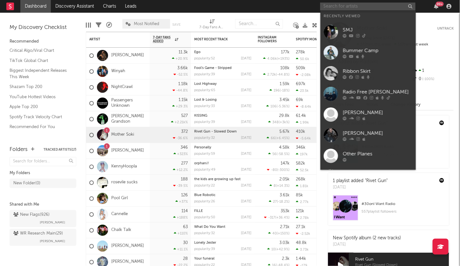  What do you see at coordinates (182, 202) in the screenshot?
I see `div: +37 %` at bounding box center [182, 202].